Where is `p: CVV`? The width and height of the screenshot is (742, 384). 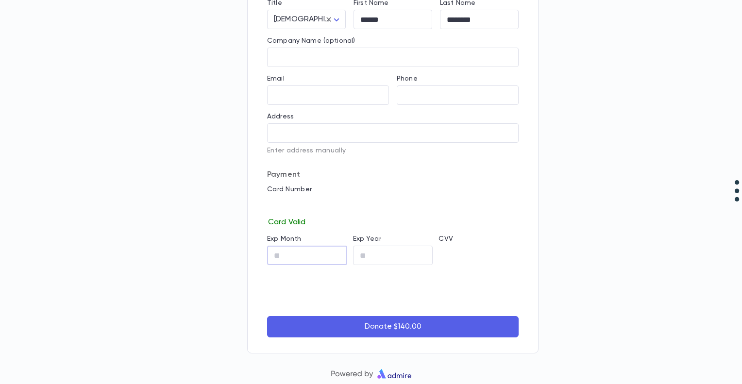
p: CVV is located at coordinates (478, 239).